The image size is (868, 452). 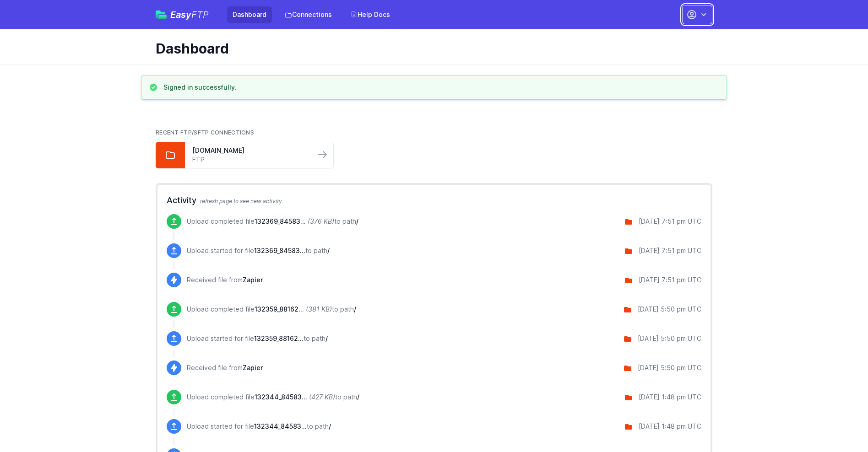 What do you see at coordinates (200, 15) in the screenshot?
I see `span: FTP` at bounding box center [200, 15].